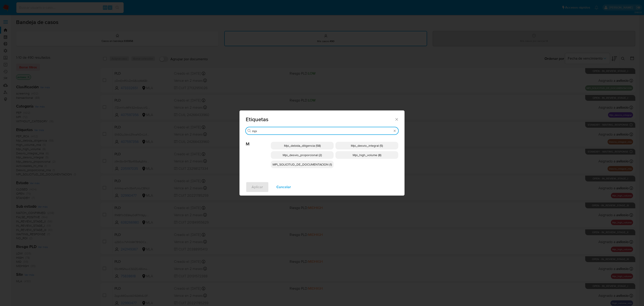  What do you see at coordinates (284, 187) in the screenshot?
I see `button: Cancelar` at bounding box center [284, 187].